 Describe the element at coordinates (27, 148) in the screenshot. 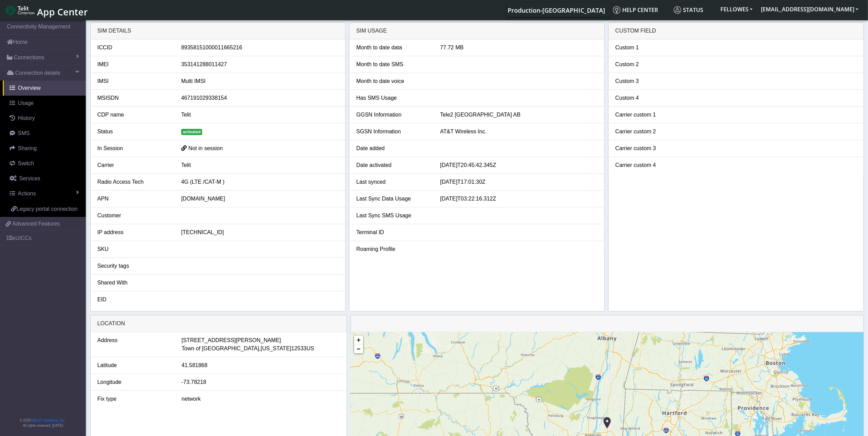

I see `span: Sharing` at that location.